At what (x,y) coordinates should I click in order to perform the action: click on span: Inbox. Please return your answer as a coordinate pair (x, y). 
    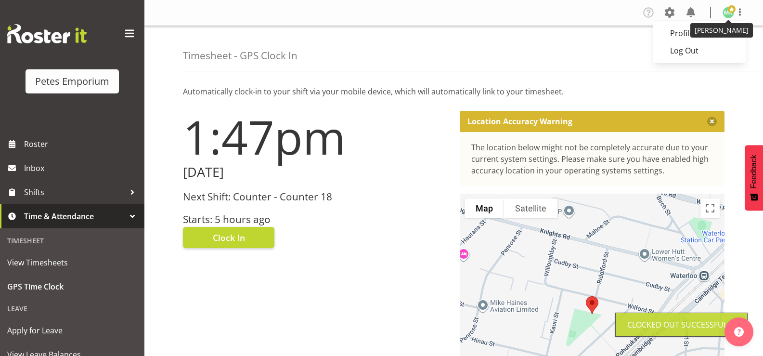
    Looking at the image, I should click on (82, 168).